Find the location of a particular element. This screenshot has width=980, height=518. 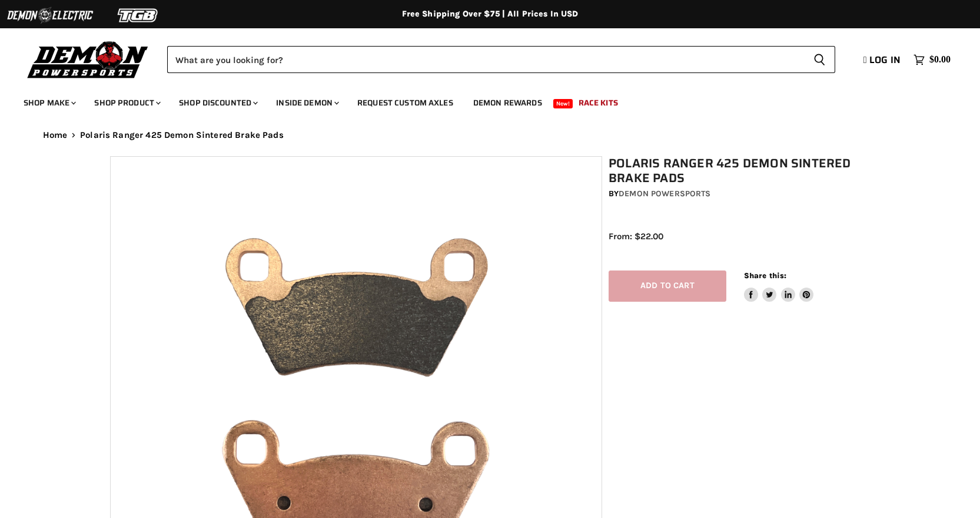

input: Search is located at coordinates (486, 60).